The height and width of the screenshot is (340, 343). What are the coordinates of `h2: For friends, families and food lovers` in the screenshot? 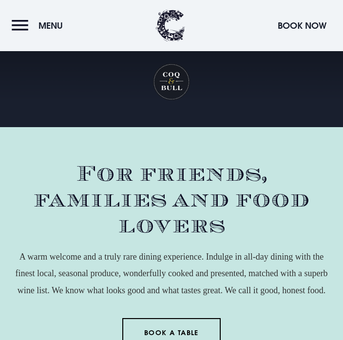 It's located at (171, 200).